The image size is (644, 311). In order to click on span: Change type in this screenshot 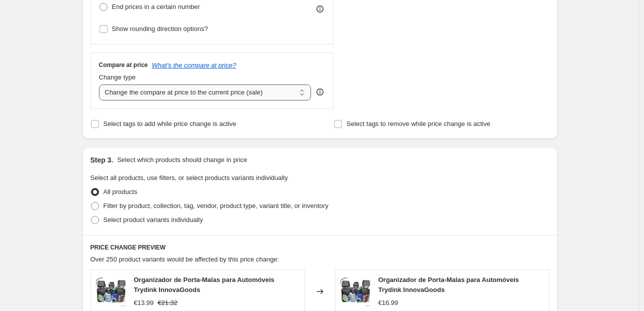, I will do `click(118, 77)`.